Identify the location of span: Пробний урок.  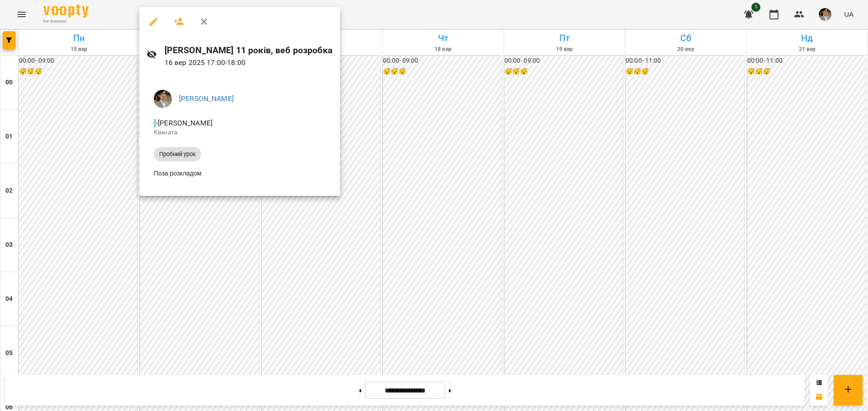
(177, 155).